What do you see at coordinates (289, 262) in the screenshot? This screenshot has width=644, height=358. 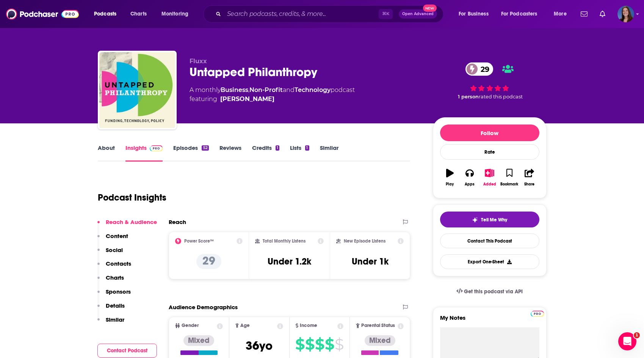 I see `h3: Under 1.2k` at bounding box center [289, 262].